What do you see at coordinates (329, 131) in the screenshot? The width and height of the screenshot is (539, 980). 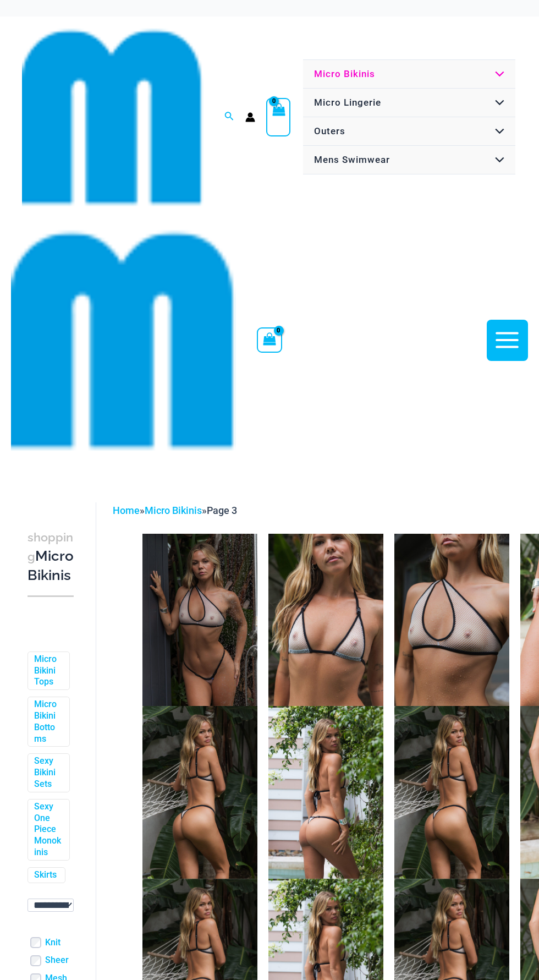 I see `span: Outers` at bounding box center [329, 131].